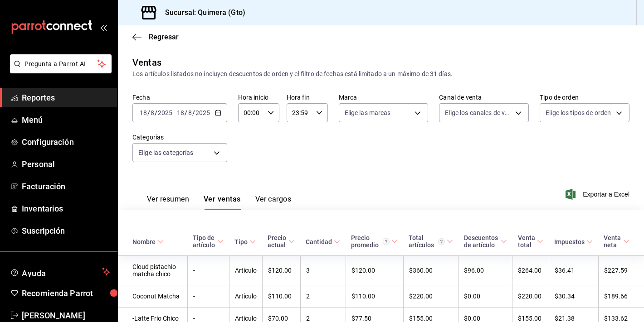 The width and height of the screenshot is (644, 322). I want to click on div: navigation tabs, so click(219, 202).